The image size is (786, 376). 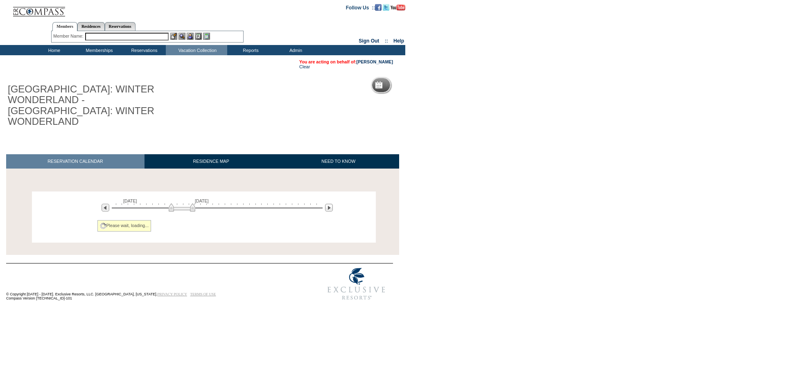 I want to click on a: Members, so click(x=65, y=27).